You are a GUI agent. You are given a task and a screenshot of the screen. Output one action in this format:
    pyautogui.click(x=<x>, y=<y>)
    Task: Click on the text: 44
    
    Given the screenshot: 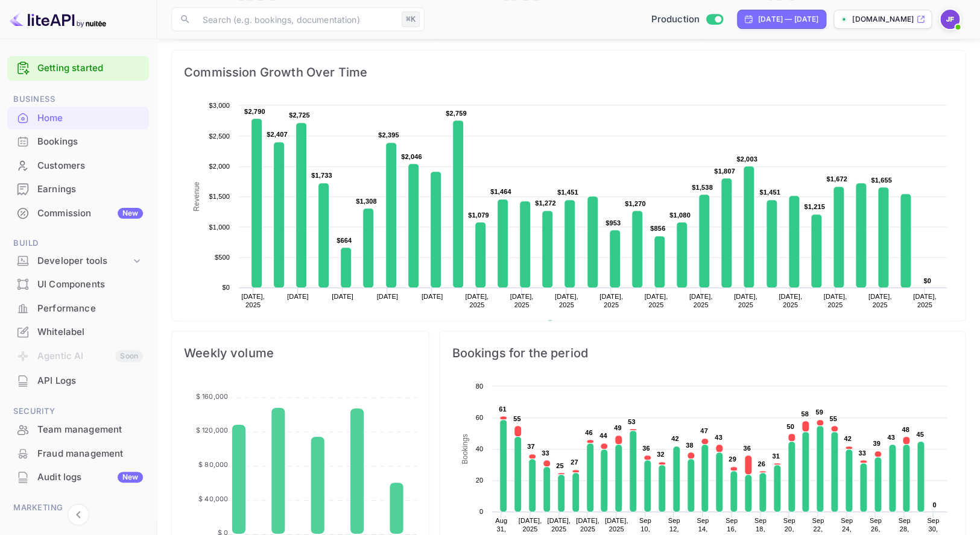 What is the action you would take?
    pyautogui.click(x=603, y=436)
    